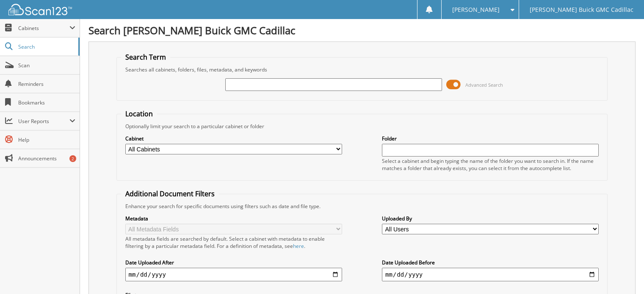 The height and width of the screenshot is (294, 644). What do you see at coordinates (491, 164) in the screenshot?
I see `div: Select a cabinet and begin typing the name of the folder you want to search in. If the name match...` at bounding box center [491, 164].